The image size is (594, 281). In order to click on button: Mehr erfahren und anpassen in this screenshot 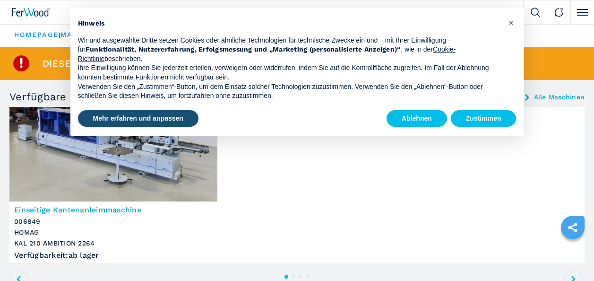, I will do `click(138, 119)`.